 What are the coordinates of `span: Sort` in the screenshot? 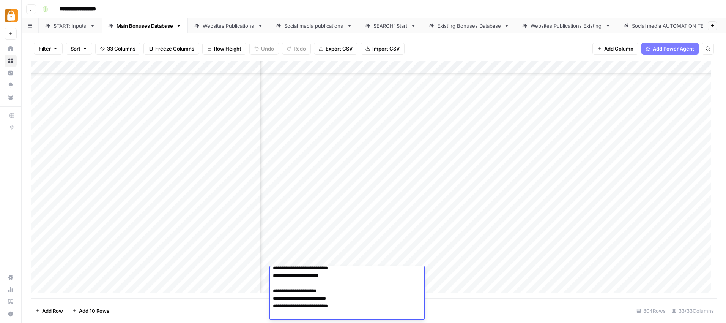 It's located at (76, 49).